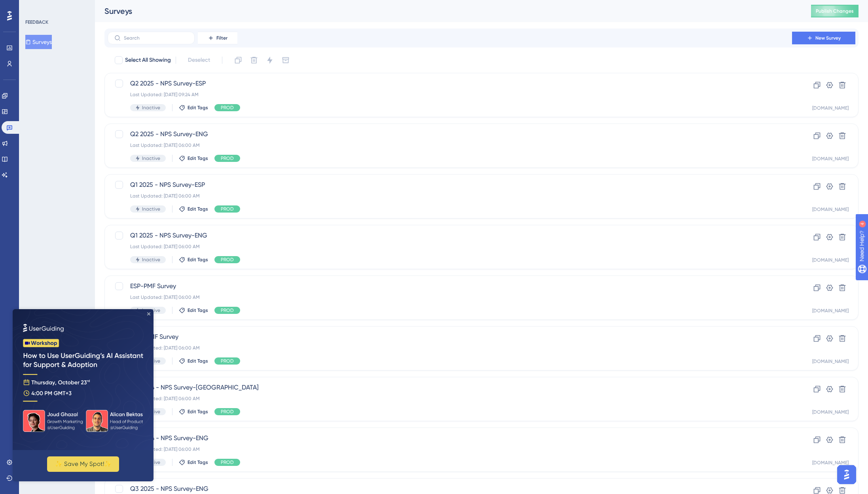  I want to click on span: Q3 2025 - NPS Survey-ENG, so click(450, 489).